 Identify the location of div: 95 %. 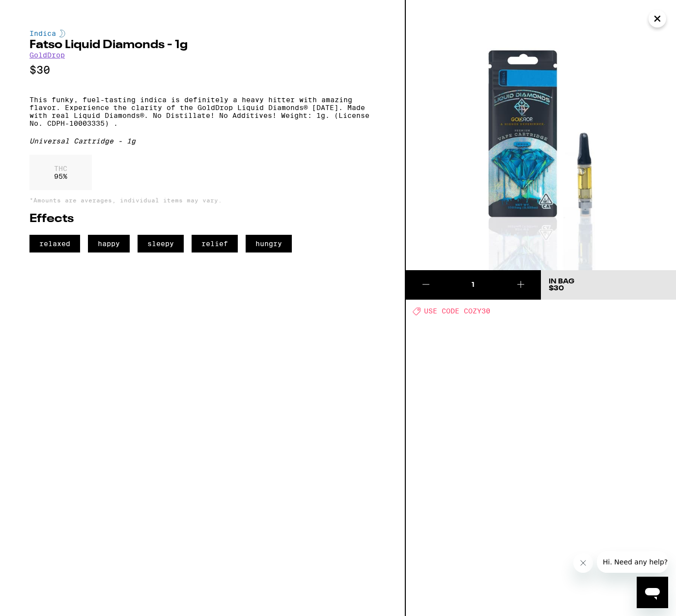
(61, 173).